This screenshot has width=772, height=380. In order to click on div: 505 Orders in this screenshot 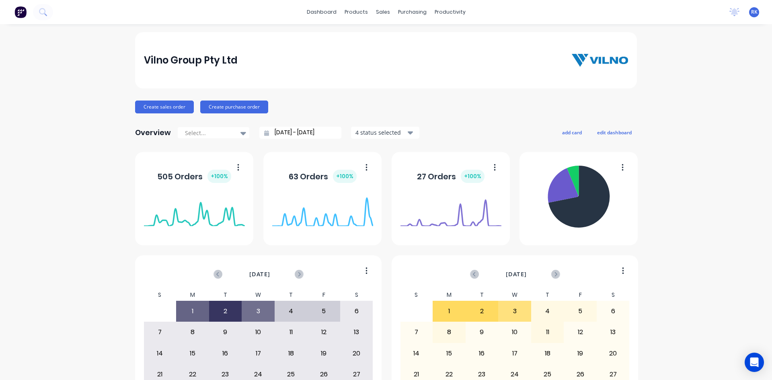, I will do `click(194, 176)`.